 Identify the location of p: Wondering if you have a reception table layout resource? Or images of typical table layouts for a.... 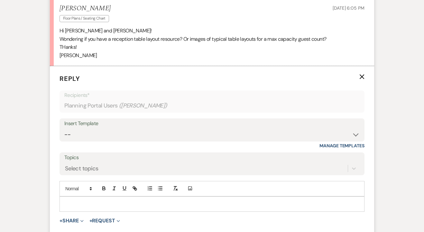
(212, 39).